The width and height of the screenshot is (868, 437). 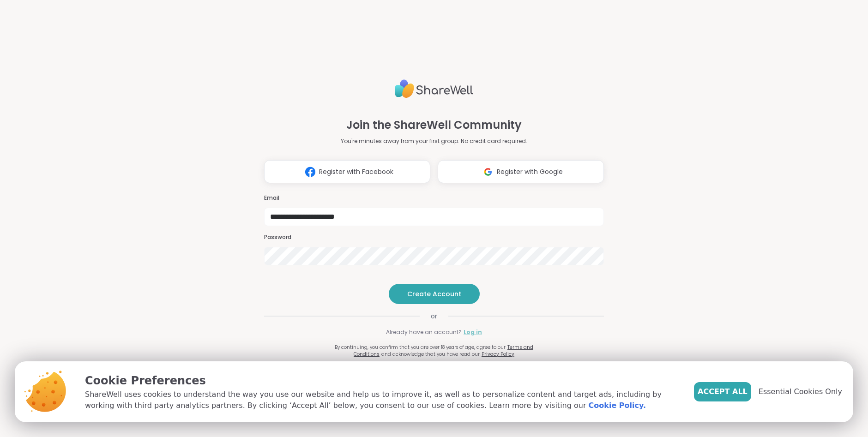 What do you see at coordinates (424, 332) in the screenshot?
I see `span: Already have an account?` at bounding box center [424, 332].